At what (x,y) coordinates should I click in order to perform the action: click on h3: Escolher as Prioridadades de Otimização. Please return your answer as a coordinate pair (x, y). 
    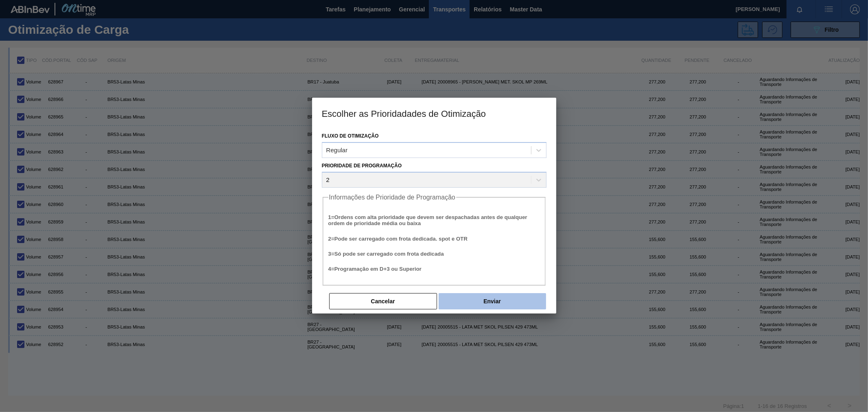
    Looking at the image, I should click on (435, 113).